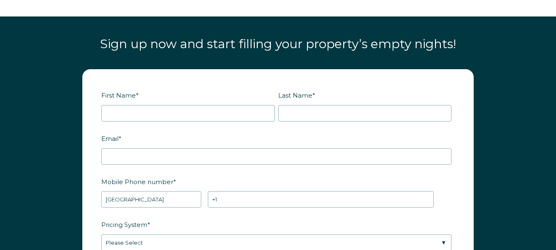 The height and width of the screenshot is (250, 556). Describe the element at coordinates (278, 44) in the screenshot. I see `span: Sign up now and start filling your property’s empty nights!` at that location.